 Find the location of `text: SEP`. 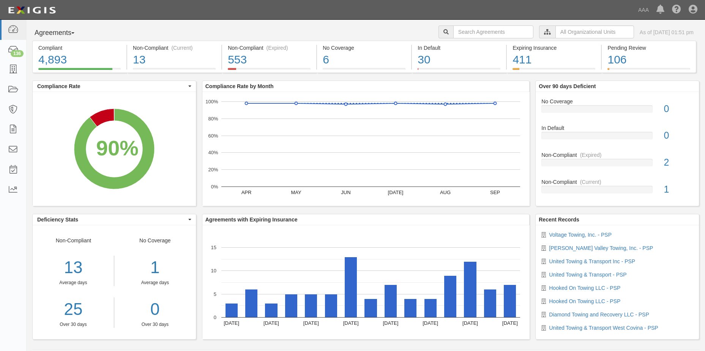

text: SEP is located at coordinates (495, 192).